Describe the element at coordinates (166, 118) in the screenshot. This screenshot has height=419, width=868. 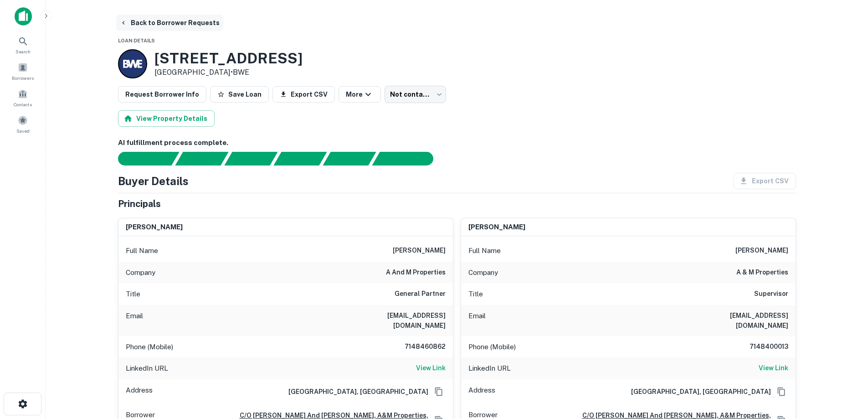
I see `button: View Property Details` at that location.